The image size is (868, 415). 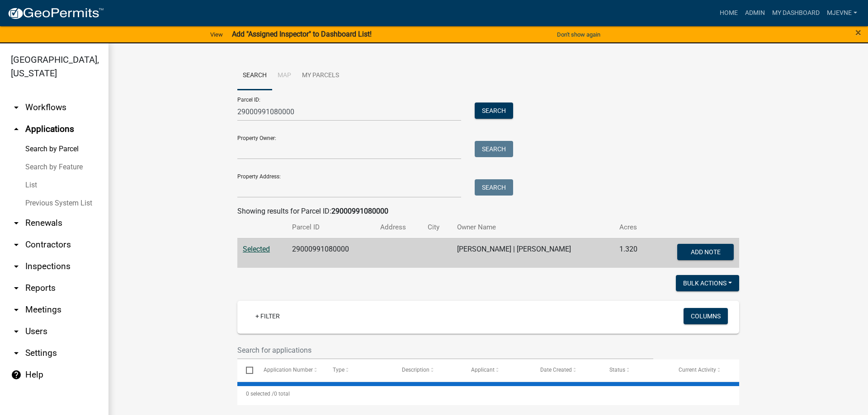 I want to click on span: Selected, so click(x=256, y=249).